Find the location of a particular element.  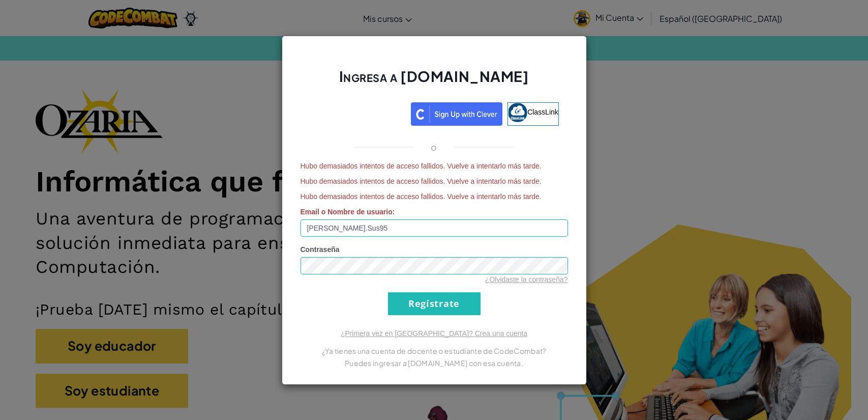

p: ¿Ya tienes una cuenta de docente o estudiante de CodeCombat? is located at coordinates (434, 351).